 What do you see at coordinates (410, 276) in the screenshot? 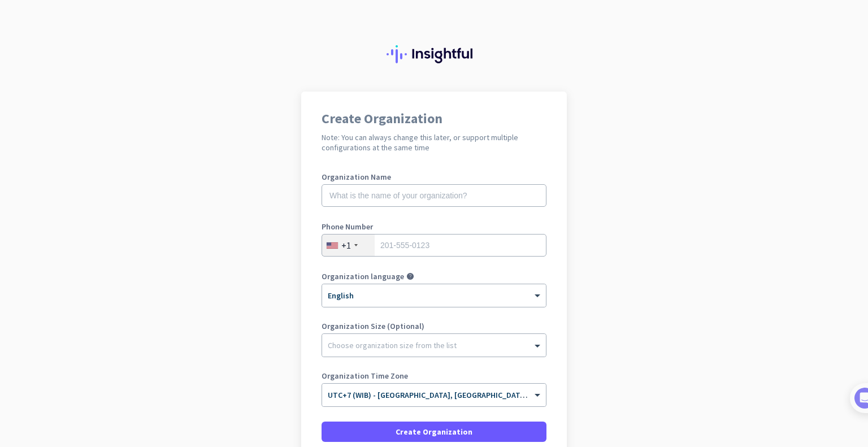
I see `i: help` at bounding box center [410, 276].